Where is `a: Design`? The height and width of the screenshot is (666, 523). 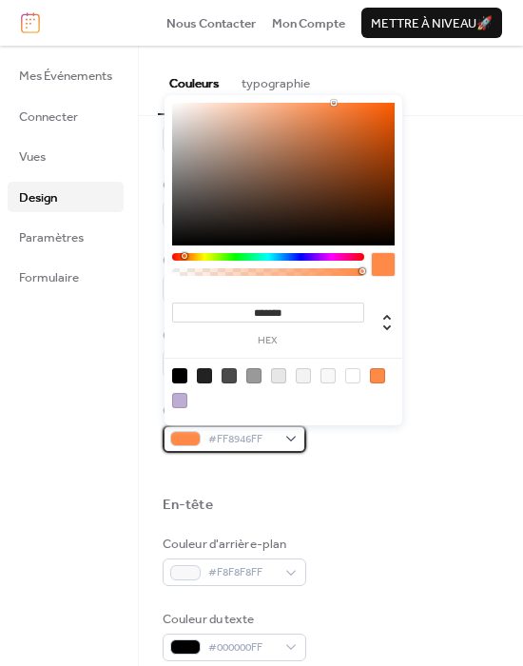 a: Design is located at coordinates (66, 197).